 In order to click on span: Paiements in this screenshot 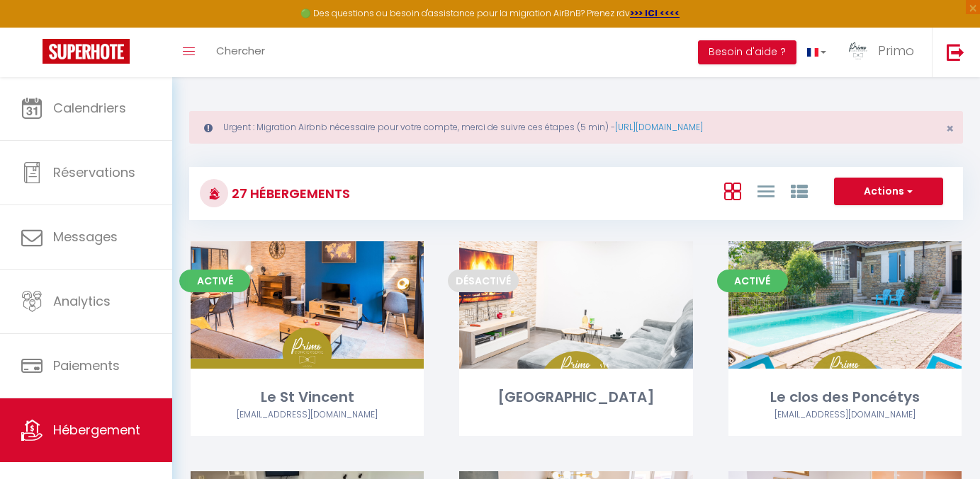, I will do `click(86, 365)`.